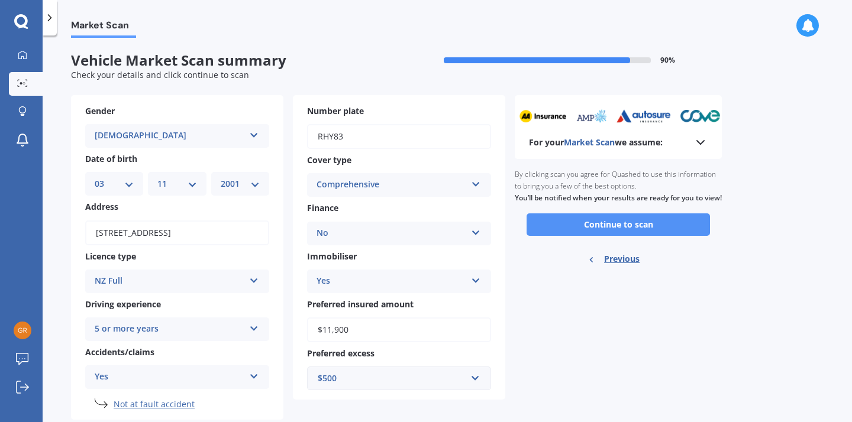  Describe the element at coordinates (622, 259) in the screenshot. I see `span: Previous` at that location.